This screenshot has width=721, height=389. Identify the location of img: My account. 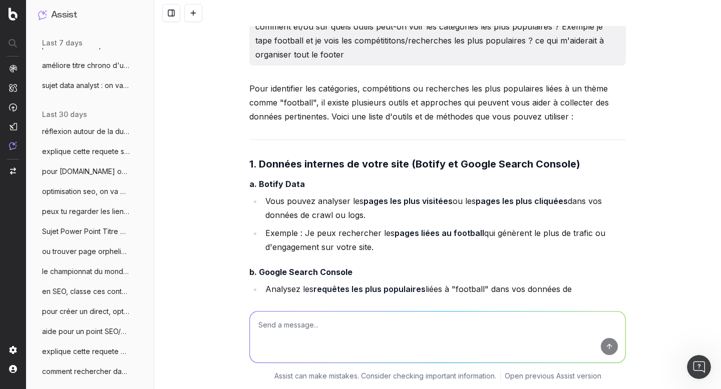
(13, 369).